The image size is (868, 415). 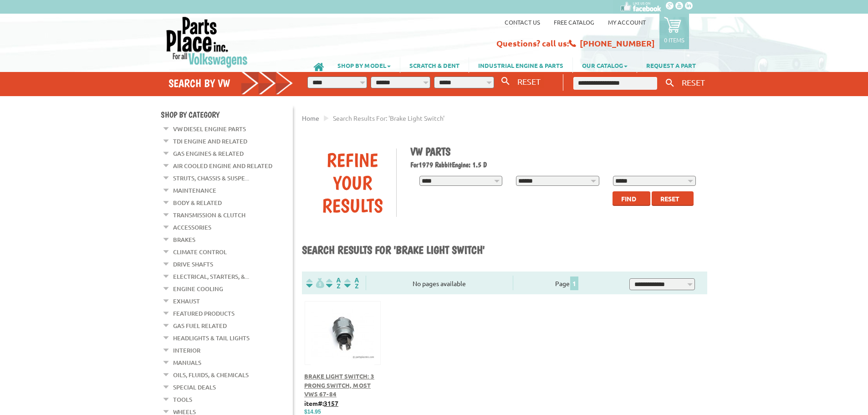 I want to click on a: Electrical, Starters, &..., so click(x=211, y=276).